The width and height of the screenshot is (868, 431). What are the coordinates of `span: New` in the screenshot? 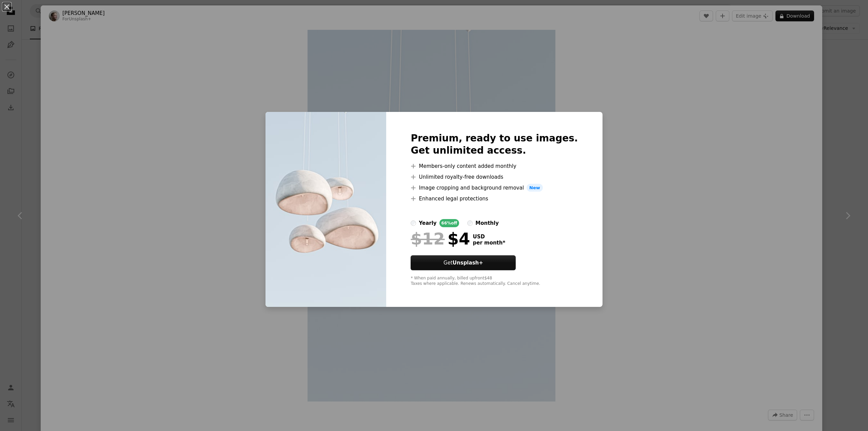 It's located at (535, 188).